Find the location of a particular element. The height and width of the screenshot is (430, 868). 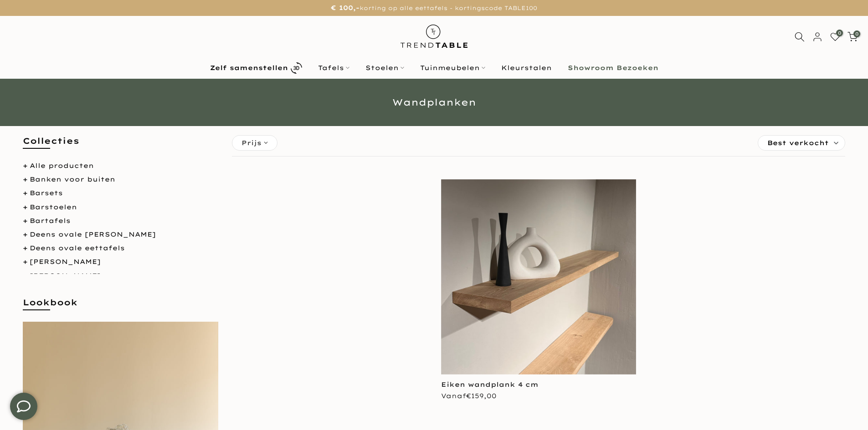

a: Stoelen is located at coordinates (384, 68).